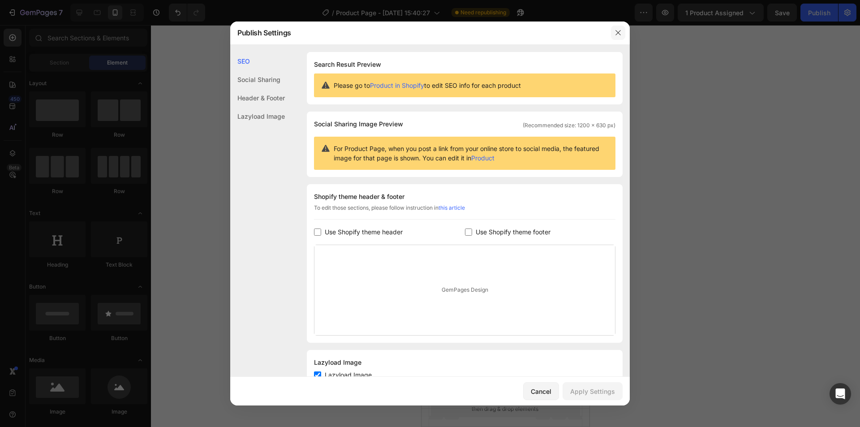 The height and width of the screenshot is (427, 860). I want to click on span: Use Shopify theme footer, so click(513, 232).